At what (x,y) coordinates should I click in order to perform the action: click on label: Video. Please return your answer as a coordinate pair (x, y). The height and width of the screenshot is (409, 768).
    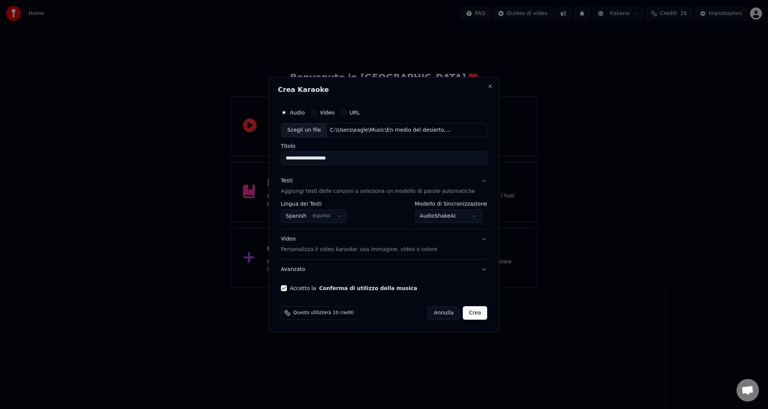
    Looking at the image, I should click on (327, 113).